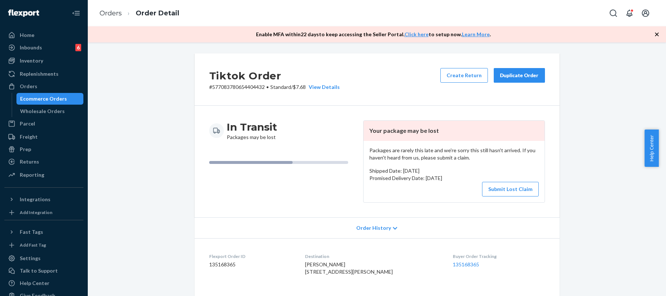  Describe the element at coordinates (44, 61) in the screenshot. I see `a: Inventory` at that location.